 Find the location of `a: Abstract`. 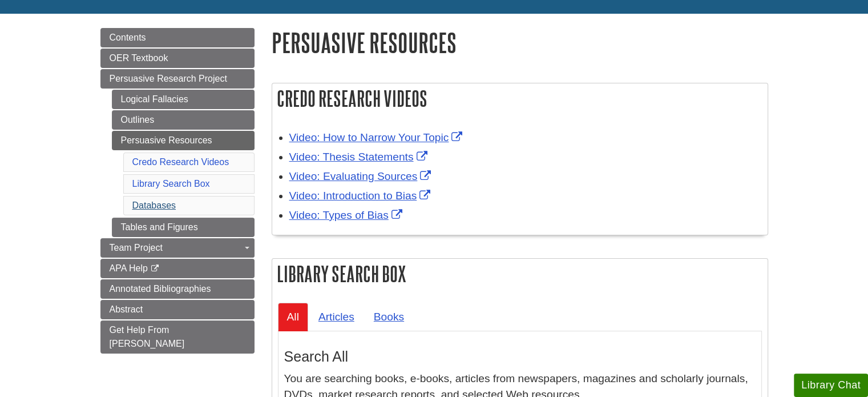

a: Abstract is located at coordinates (177, 309).